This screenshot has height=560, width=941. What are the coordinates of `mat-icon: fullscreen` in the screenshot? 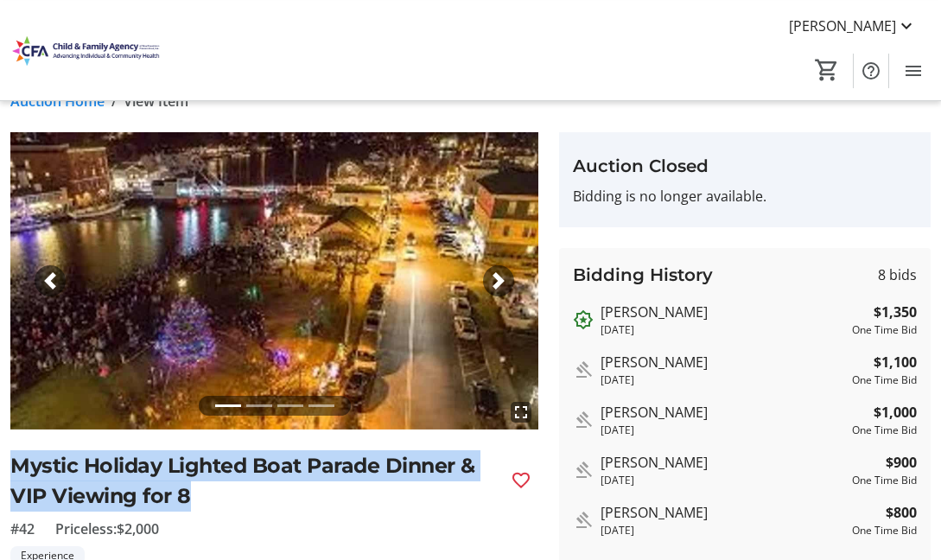 It's located at (521, 412).